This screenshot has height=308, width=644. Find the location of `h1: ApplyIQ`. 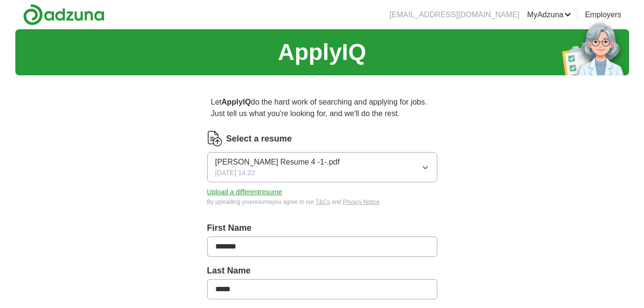

h1: ApplyIQ is located at coordinates (322, 52).